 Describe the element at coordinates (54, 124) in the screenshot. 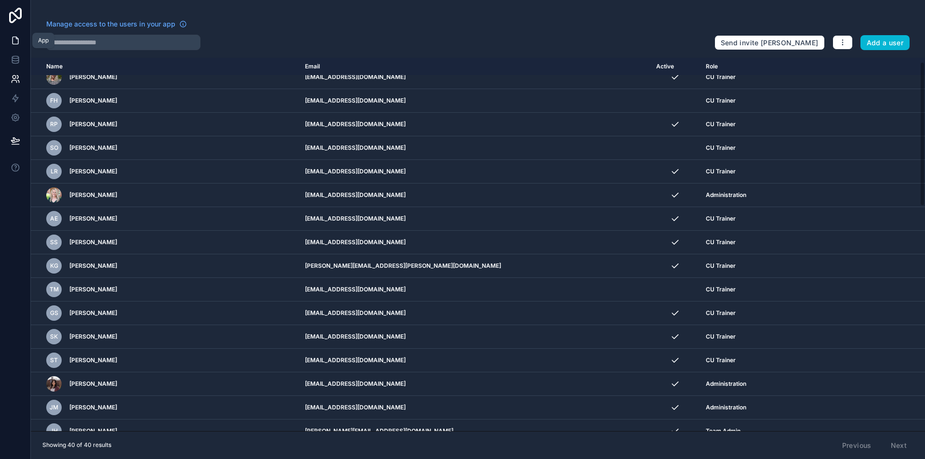

I see `span: RP` at that location.